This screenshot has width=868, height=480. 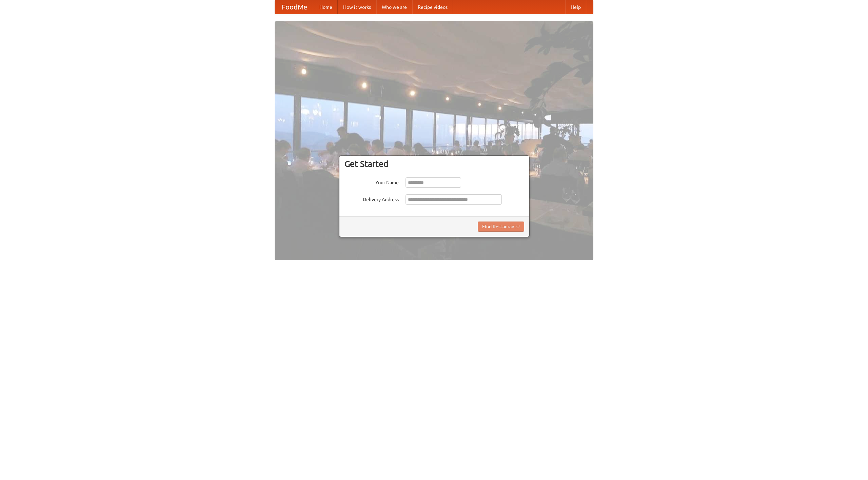 What do you see at coordinates (372, 181) in the screenshot?
I see `label: Your Name` at bounding box center [372, 181].